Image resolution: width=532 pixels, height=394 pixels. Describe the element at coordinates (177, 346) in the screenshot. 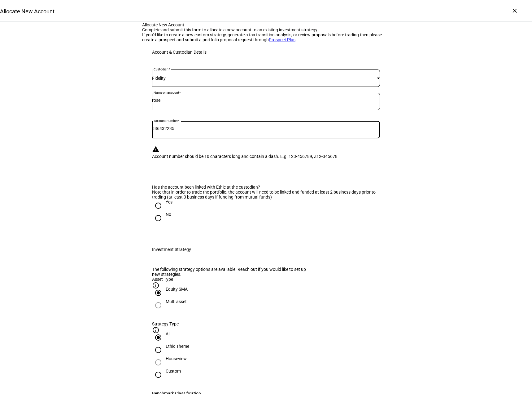

I see `div: Ethic Theme` at that location.